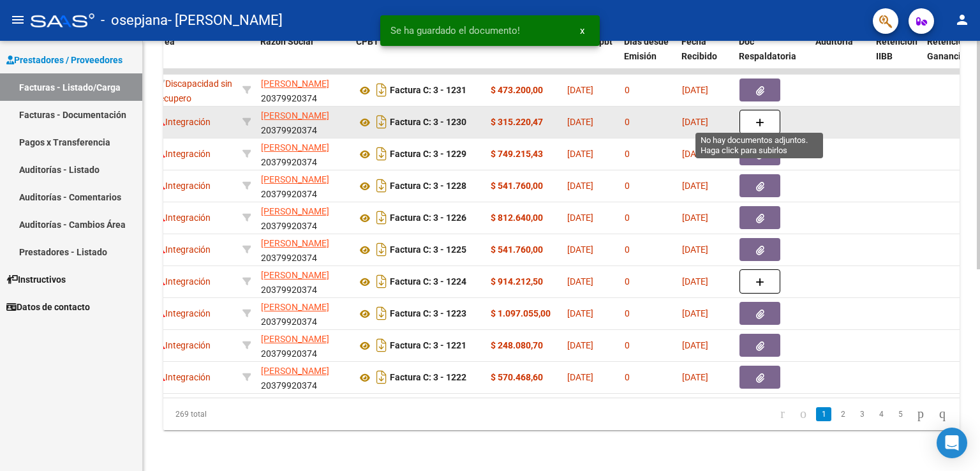 Image resolution: width=980 pixels, height=471 pixels. What do you see at coordinates (134, 21) in the screenshot?
I see `span: - osepjana` at bounding box center [134, 21].